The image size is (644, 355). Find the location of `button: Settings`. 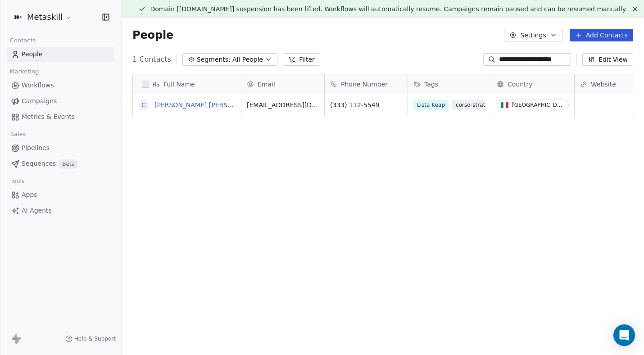

button: Settings is located at coordinates (533, 35).